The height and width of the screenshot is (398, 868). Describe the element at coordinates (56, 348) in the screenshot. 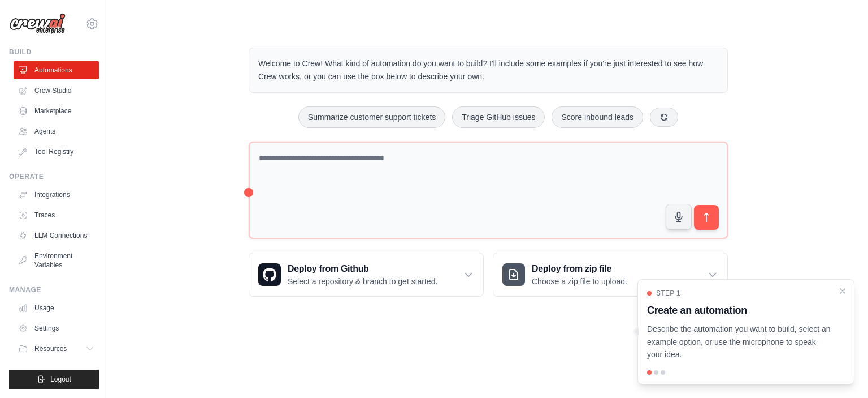

I see `button: Resources` at that location.